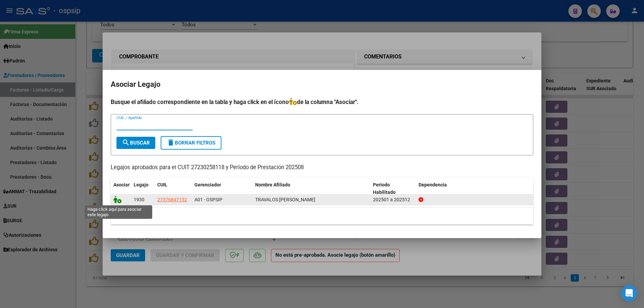 Image resolution: width=644 pixels, height=308 pixels. What do you see at coordinates (141, 185) in the screenshot?
I see `span: Legajo` at bounding box center [141, 185].